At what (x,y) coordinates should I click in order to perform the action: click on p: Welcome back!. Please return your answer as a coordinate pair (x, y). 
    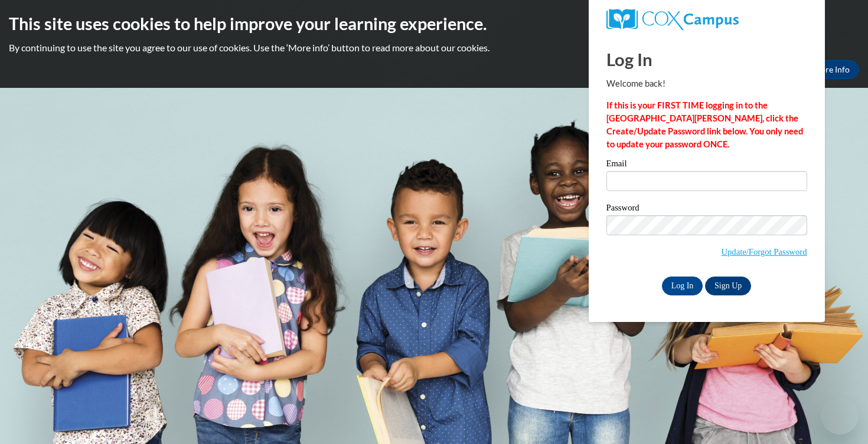
    Looking at the image, I should click on (707, 84).